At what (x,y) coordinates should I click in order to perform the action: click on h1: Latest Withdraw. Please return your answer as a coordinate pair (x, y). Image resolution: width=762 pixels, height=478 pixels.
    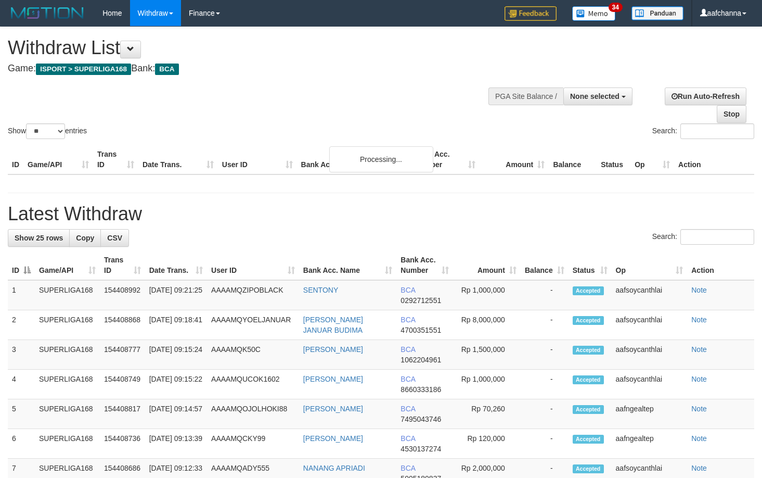
    Looking at the image, I should click on (381, 214).